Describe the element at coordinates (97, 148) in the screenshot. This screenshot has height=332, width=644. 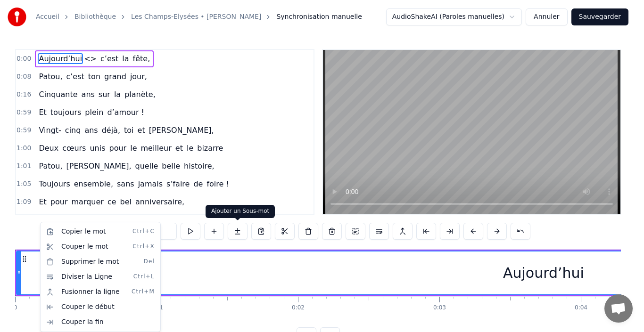
I see `span: unis` at that location.